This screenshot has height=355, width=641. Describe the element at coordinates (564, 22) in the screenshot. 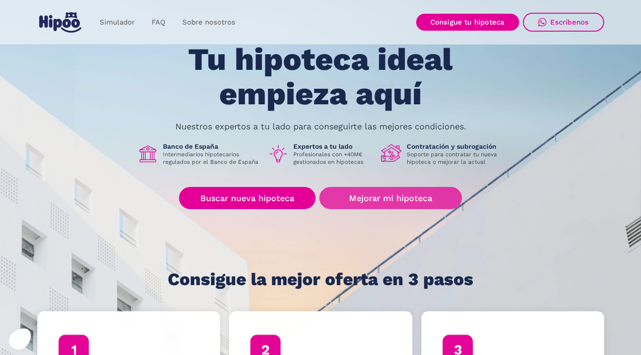

I see `a: Escríbenos` at that location.